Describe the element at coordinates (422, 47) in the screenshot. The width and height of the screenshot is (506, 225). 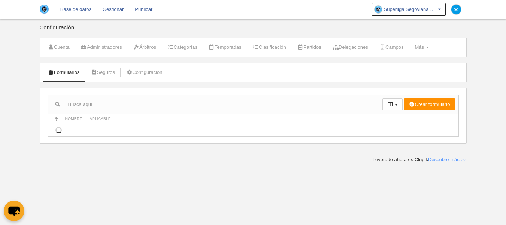
I see `a: Más` at that location.